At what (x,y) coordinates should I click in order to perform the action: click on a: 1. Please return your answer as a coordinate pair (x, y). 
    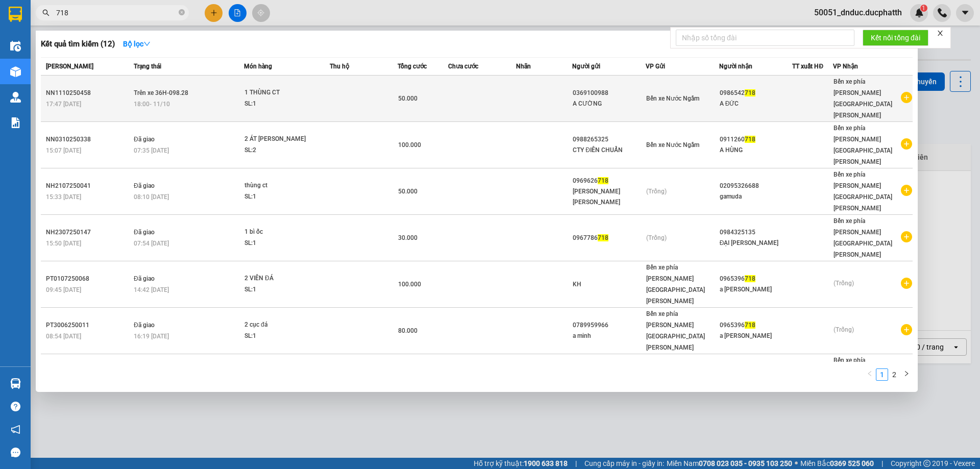
    Looking at the image, I should click on (881, 375).